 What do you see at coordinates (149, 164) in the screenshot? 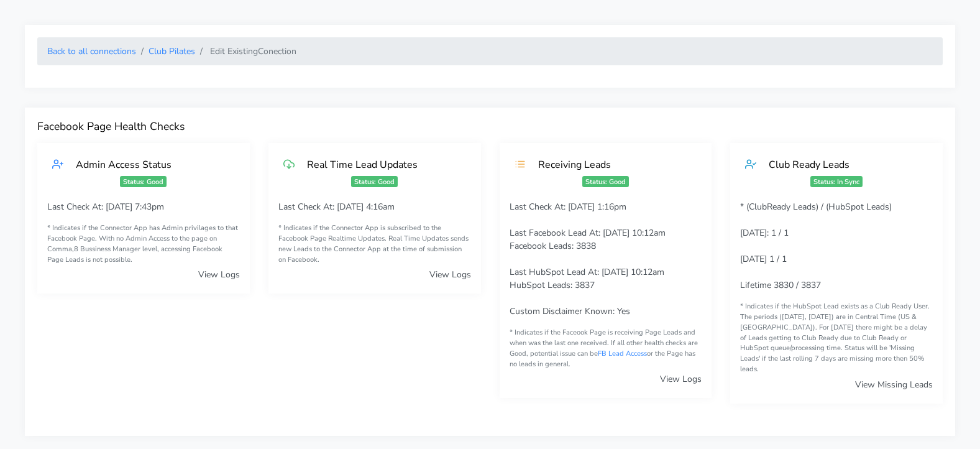
I see `div: Admin Access Status` at bounding box center [149, 164].